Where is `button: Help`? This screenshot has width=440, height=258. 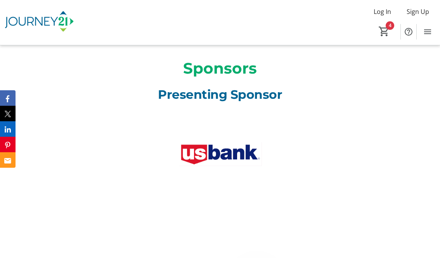
button: Help is located at coordinates (408, 32).